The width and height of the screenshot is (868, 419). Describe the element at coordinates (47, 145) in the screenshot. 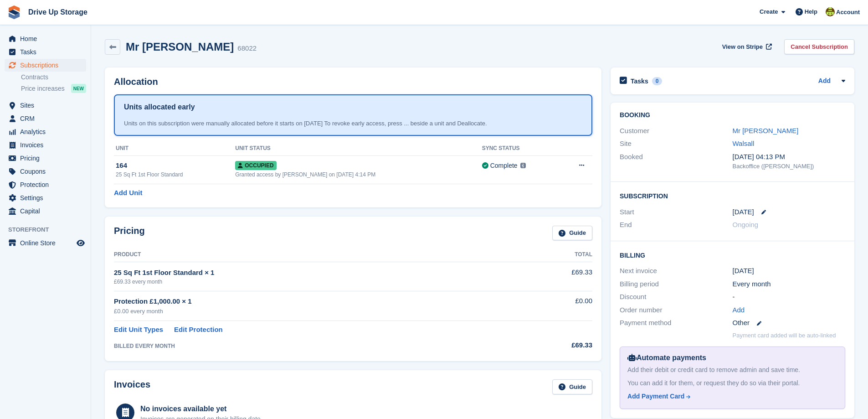

I see `span: Invoices` at that location.